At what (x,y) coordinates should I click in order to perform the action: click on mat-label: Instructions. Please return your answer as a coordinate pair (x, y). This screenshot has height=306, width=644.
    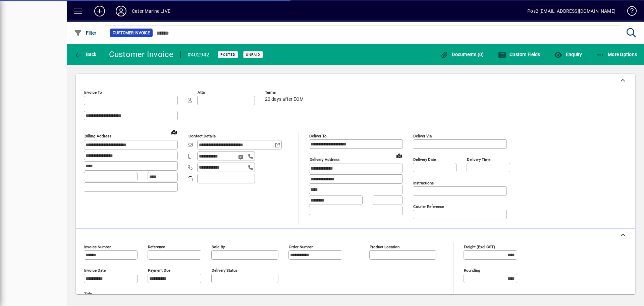
    Looking at the image, I should click on (423, 183).